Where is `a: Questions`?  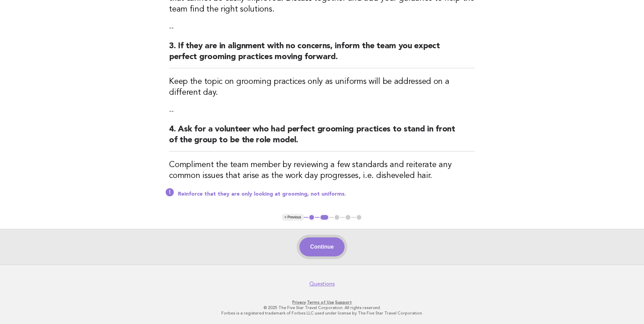 a: Questions is located at coordinates (322, 284).